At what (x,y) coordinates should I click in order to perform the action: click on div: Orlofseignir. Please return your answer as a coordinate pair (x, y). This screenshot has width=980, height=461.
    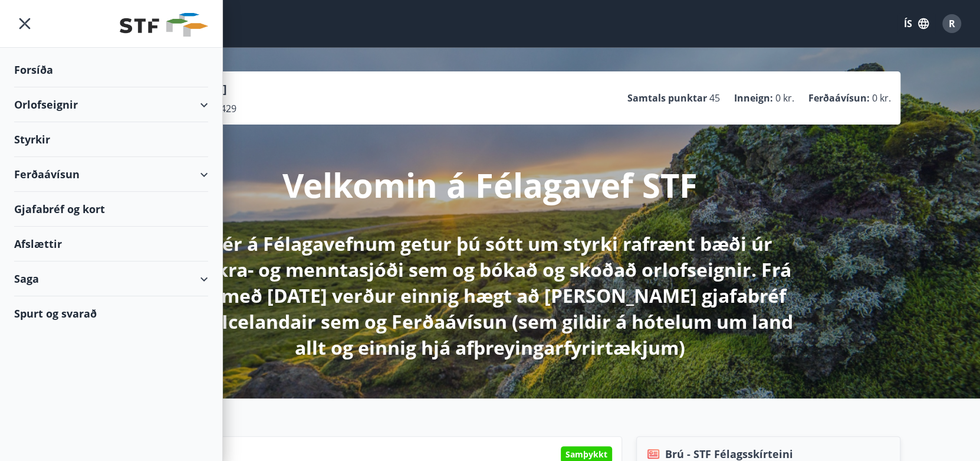
    Looking at the image, I should click on (111, 104).